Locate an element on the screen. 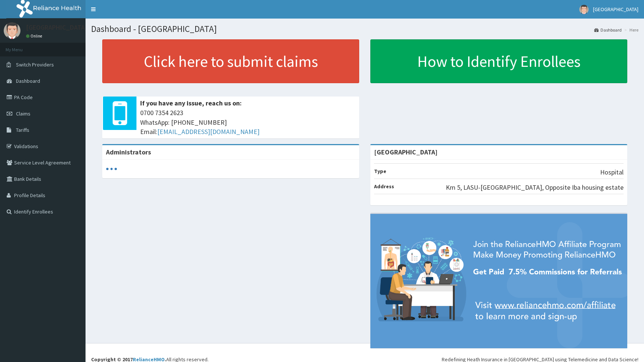 The image size is (644, 362). a: Click here to submit claims is located at coordinates (230, 61).